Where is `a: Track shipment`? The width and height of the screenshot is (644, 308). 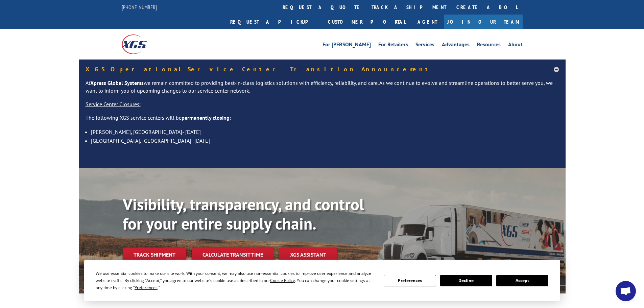
a: Track shipment is located at coordinates (155, 254).